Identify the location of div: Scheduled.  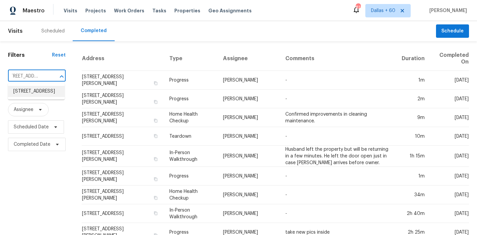
(53, 31).